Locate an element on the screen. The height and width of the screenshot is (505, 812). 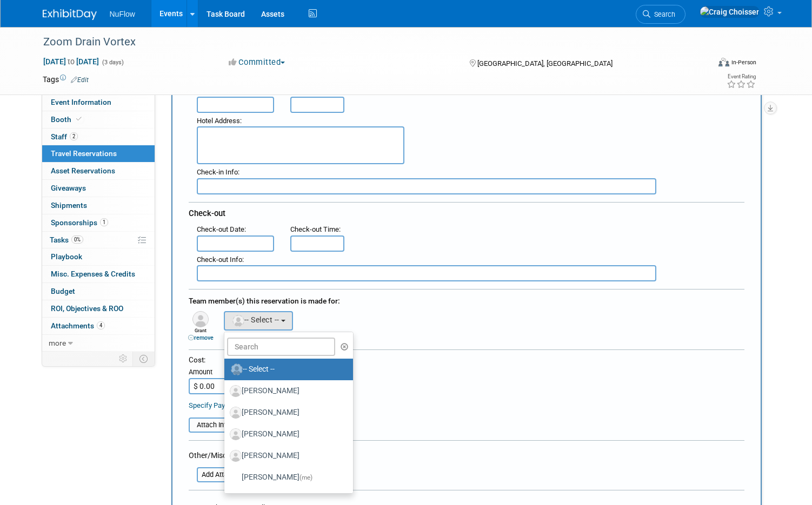
span: NuFlow is located at coordinates (122, 14).